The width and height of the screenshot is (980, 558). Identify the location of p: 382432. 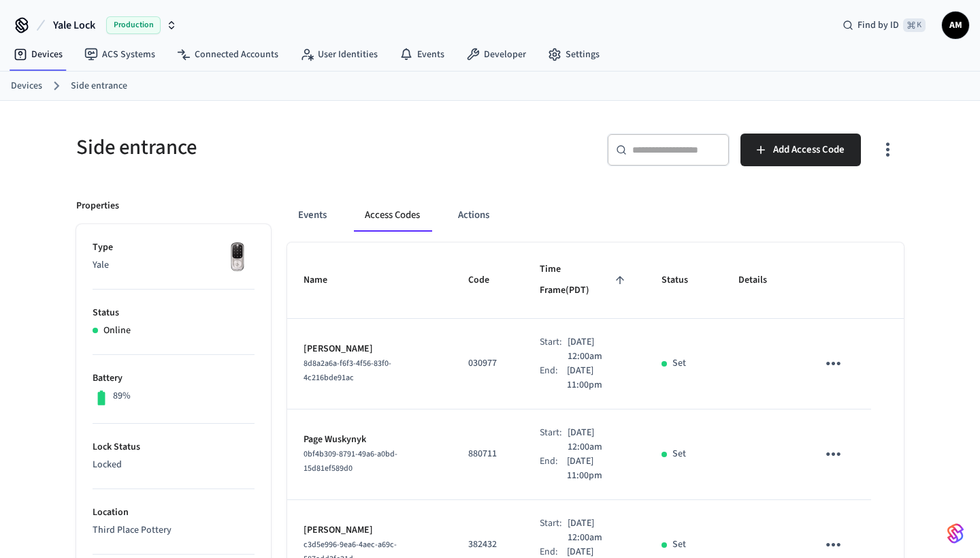
(487, 544).